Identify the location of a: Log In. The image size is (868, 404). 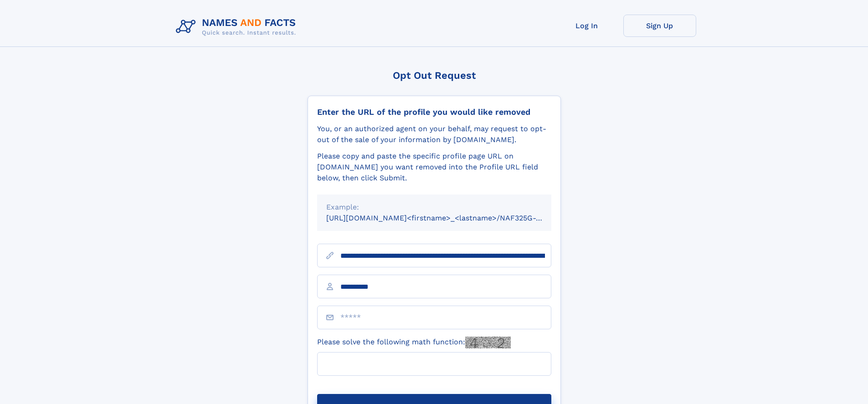
(587, 26).